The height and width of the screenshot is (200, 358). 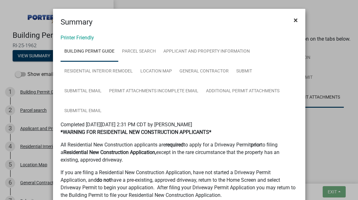 What do you see at coordinates (243, 92) in the screenshot?
I see `a: Additional Permit Attachments` at bounding box center [243, 92].